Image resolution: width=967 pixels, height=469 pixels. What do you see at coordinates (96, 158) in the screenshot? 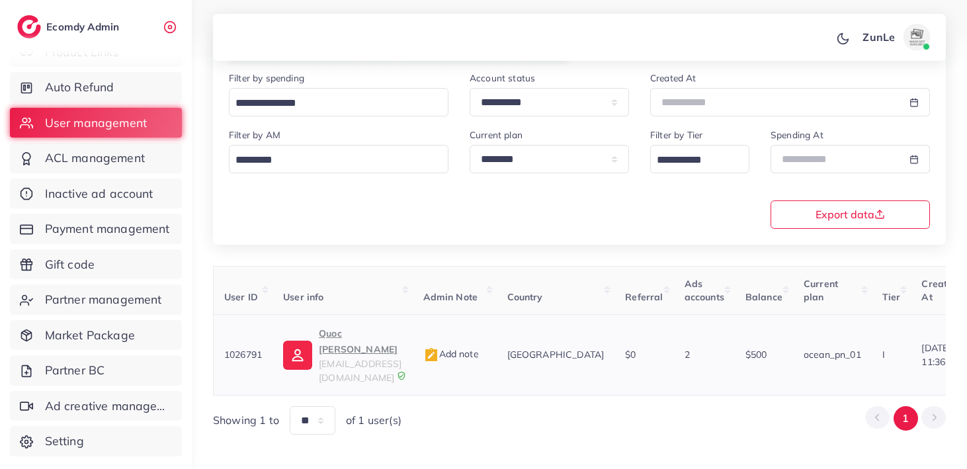
I see `a: ACL management` at bounding box center [96, 158].